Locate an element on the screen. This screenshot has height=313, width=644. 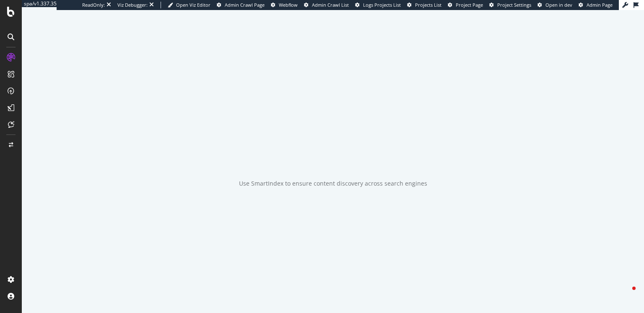
span: Admin Page is located at coordinates (600, 4).